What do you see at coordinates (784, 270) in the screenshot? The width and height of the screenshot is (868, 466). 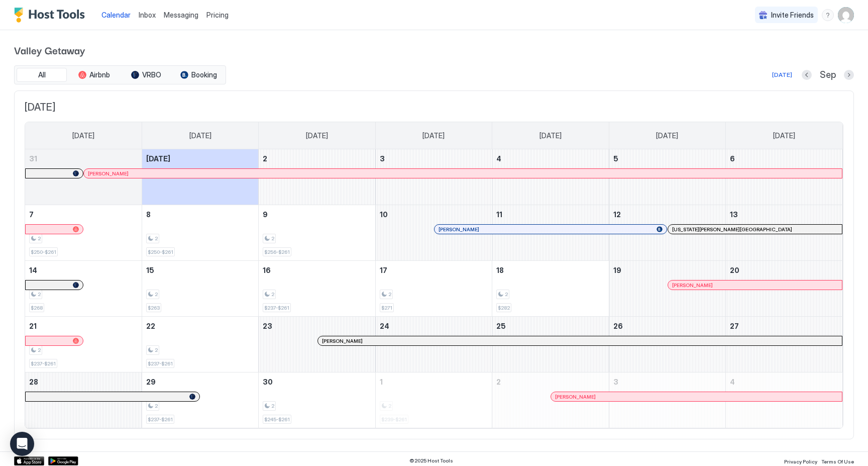 I see `a: September 20, 2025` at bounding box center [784, 270].